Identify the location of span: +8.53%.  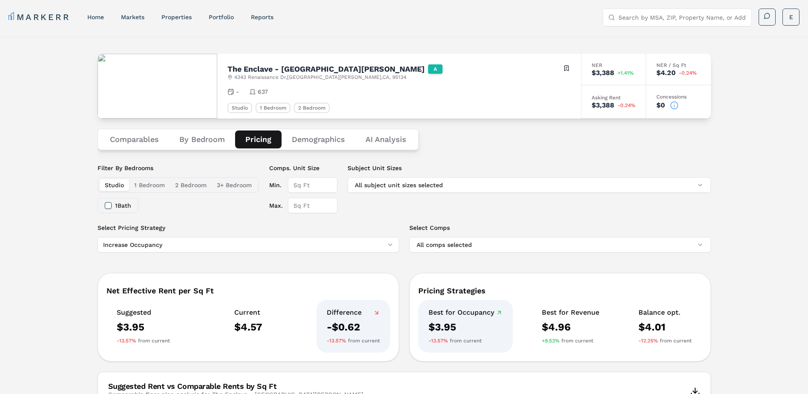
(551, 340).